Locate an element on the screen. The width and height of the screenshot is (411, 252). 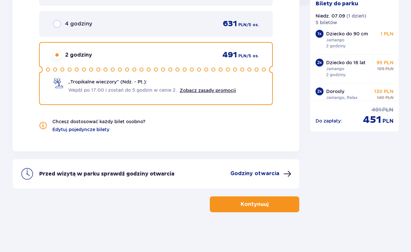
p: 95 PLN is located at coordinates (384, 63).